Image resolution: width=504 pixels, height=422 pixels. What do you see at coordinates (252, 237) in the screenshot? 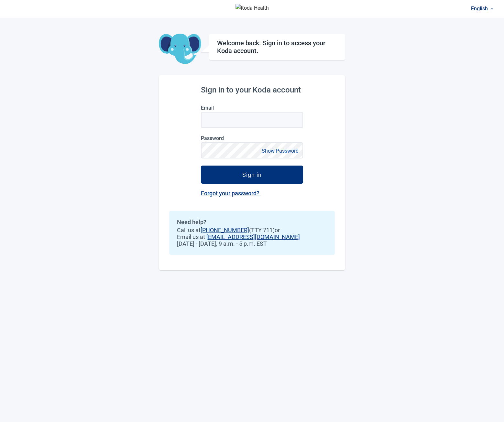
I see `span: Email us at` at bounding box center [252, 237].